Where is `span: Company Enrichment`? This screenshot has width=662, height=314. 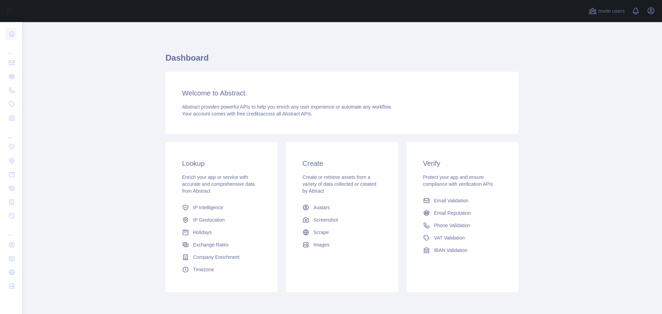 span: Company Enrichment is located at coordinates (216, 257).